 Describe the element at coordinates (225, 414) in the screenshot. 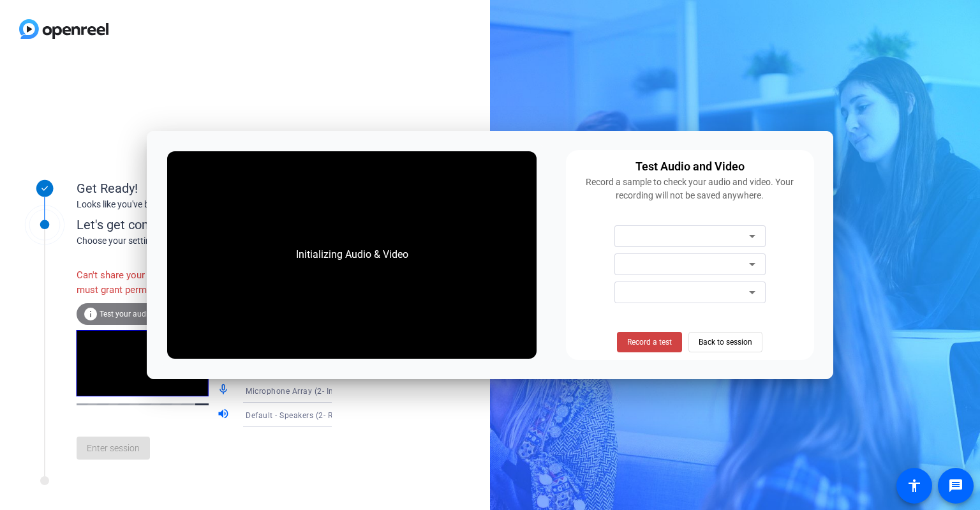

I see `mat-icon: volume_up` at that location.